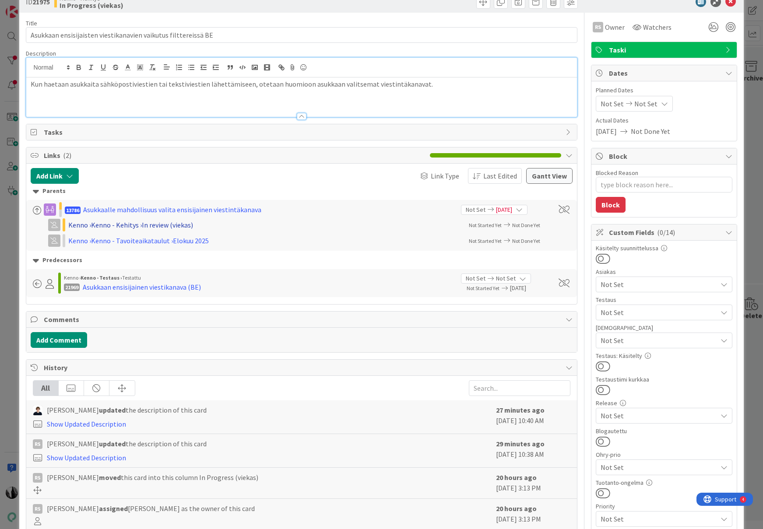  What do you see at coordinates (302, 35) in the screenshot?
I see `input: type card name here...` at bounding box center [302, 35].